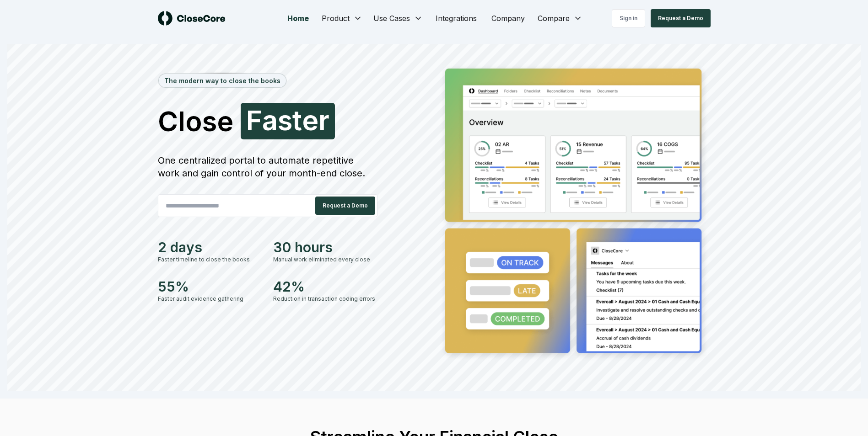  I want to click on div: Faster audit evidence gathering, so click(210, 299).